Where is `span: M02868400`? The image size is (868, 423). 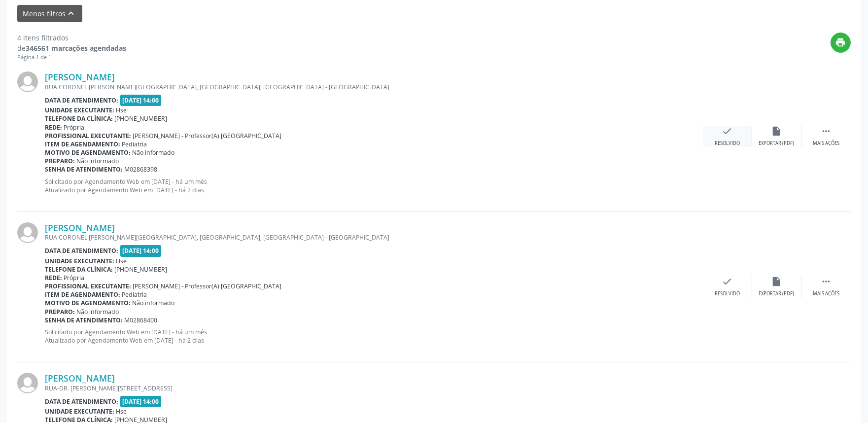
span: M02868400 is located at coordinates (141, 320).